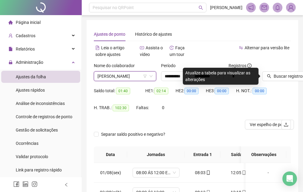 This screenshot has width=303, height=192. Describe the element at coordinates (241, 48) in the screenshot. I see `span: swap` at that location.